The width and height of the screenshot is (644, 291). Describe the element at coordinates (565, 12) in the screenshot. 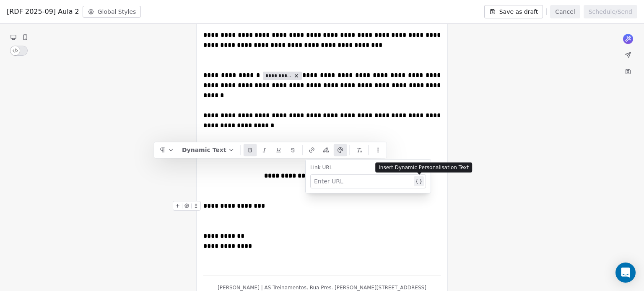

I see `button: Cancel` at that location.